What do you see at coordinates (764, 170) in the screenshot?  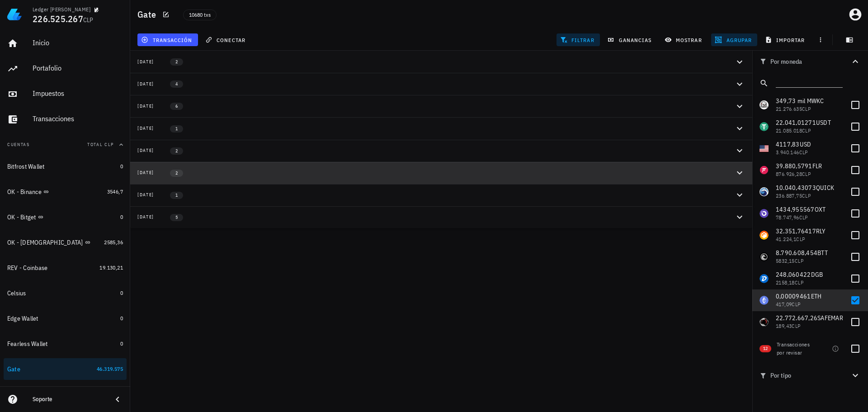 I see `div: FLR-icon` at bounding box center [764, 170].